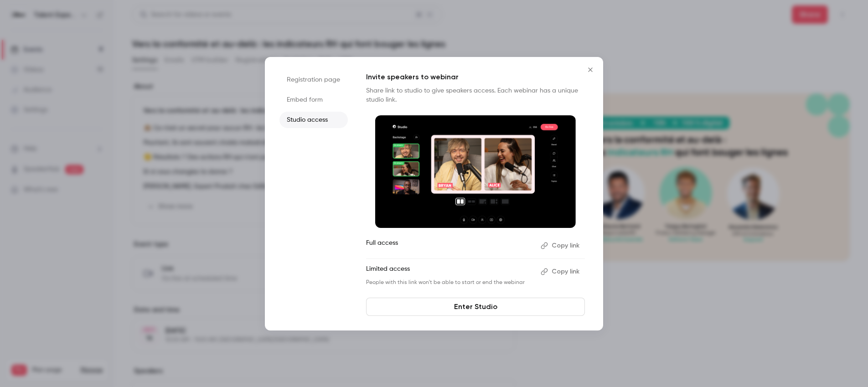 The image size is (868, 387). What do you see at coordinates (314, 79) in the screenshot?
I see `li: Registration page` at bounding box center [314, 79].